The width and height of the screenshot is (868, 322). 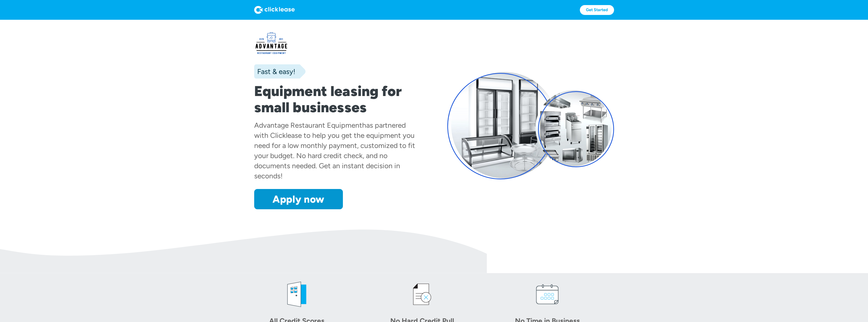 What do you see at coordinates (597, 10) in the screenshot?
I see `a: Get Started` at bounding box center [597, 10].